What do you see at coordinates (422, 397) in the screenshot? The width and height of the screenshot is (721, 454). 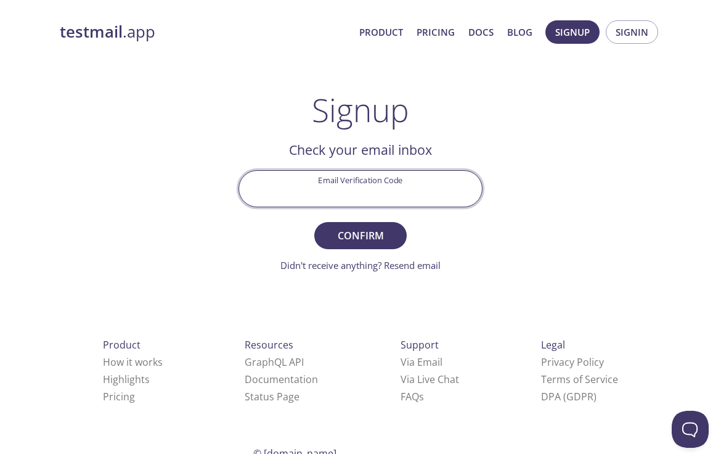 I see `span: s` at bounding box center [422, 397].